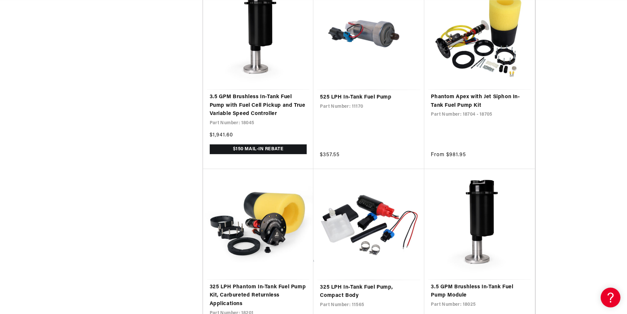 The image size is (627, 314). Describe the element at coordinates (480, 101) in the screenshot. I see `a: Phantom Apex with Jet Siphon In-Tank Fuel Pump Kit` at that location.